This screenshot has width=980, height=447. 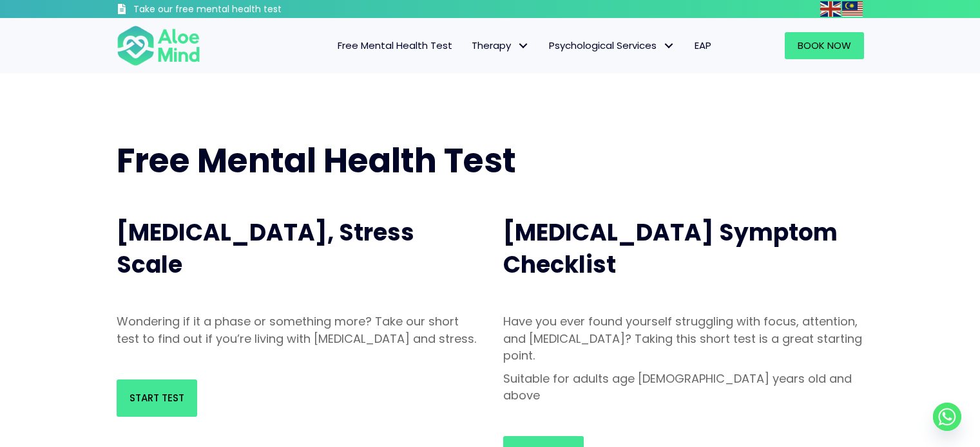 I want to click on a: Malay, so click(x=853, y=9).